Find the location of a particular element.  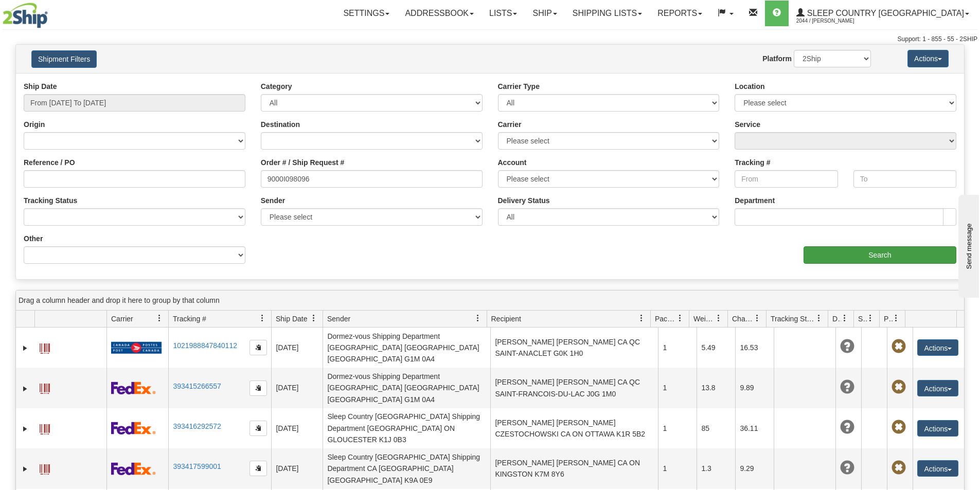

input: From is located at coordinates (786, 179).